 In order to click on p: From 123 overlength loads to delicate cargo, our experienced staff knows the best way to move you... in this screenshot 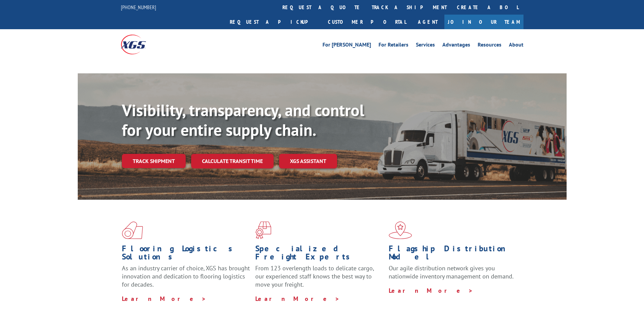, I will do `click(320, 279)`.